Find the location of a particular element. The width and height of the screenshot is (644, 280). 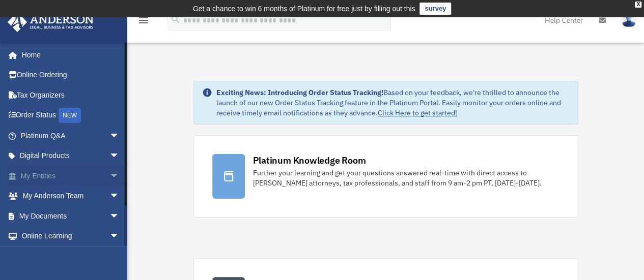

a: Click Here to get started! is located at coordinates (417, 113).